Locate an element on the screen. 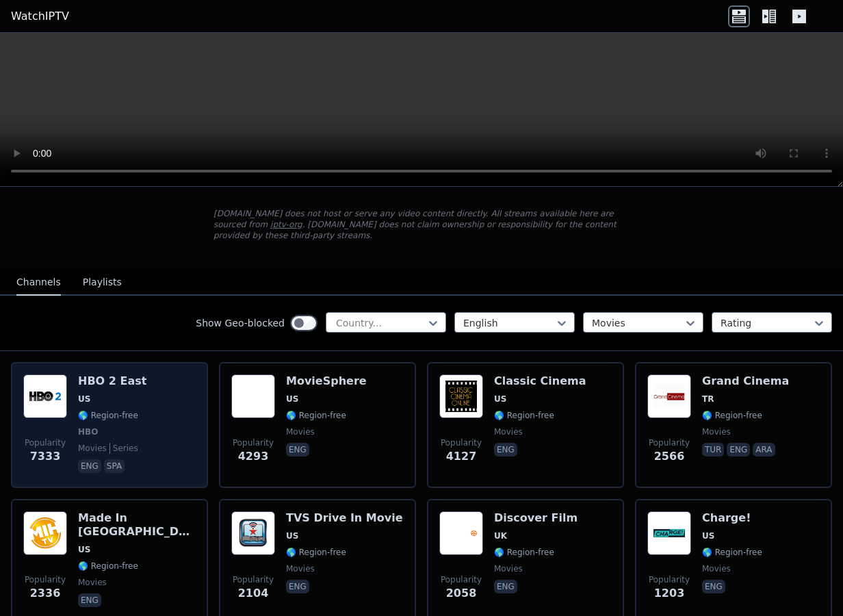 Image resolution: width=843 pixels, height=616 pixels. span: 1203 is located at coordinates (670, 593).